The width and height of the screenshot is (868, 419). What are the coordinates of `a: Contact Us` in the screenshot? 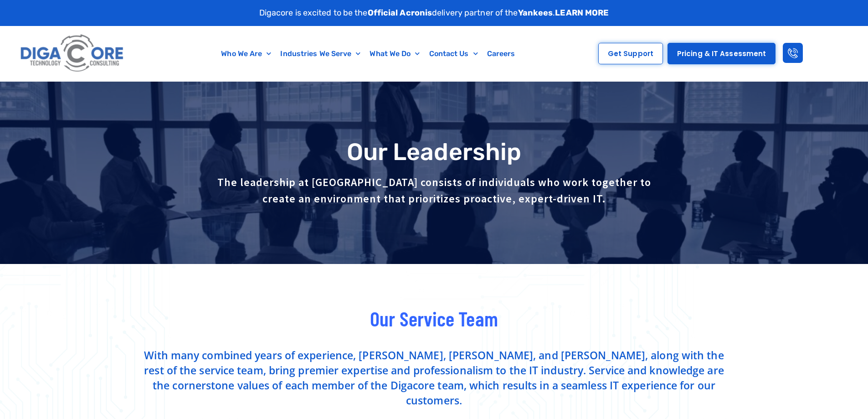 It's located at (453, 54).